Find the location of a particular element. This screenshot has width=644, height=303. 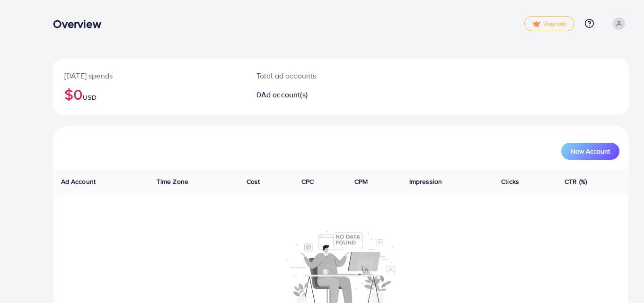

span: New Account is located at coordinates (590, 152).